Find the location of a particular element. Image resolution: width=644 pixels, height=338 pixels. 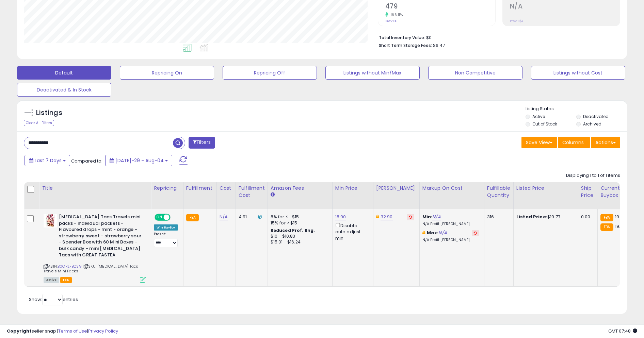

div: Fulfillment is located at coordinates (200, 188).